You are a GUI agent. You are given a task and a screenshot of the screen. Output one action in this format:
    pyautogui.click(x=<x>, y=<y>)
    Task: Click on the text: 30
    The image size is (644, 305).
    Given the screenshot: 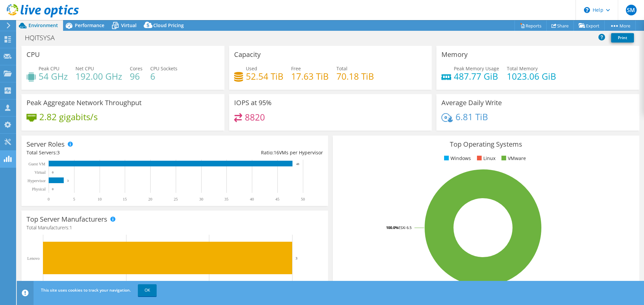 What is the action you would take?
    pyautogui.click(x=201, y=199)
    